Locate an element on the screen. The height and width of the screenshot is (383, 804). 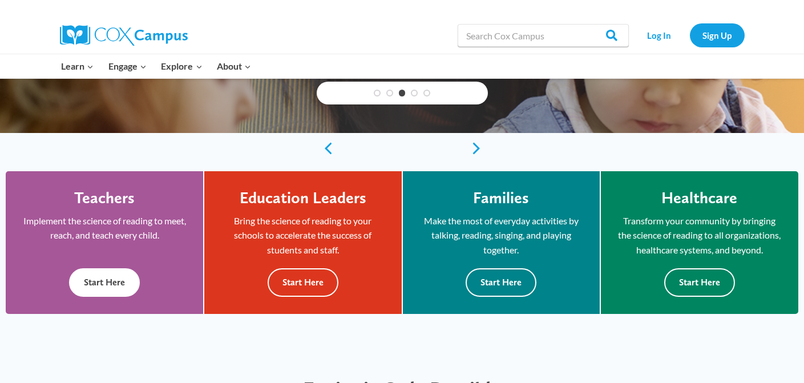
div: content slider buttons is located at coordinates (402, 148).